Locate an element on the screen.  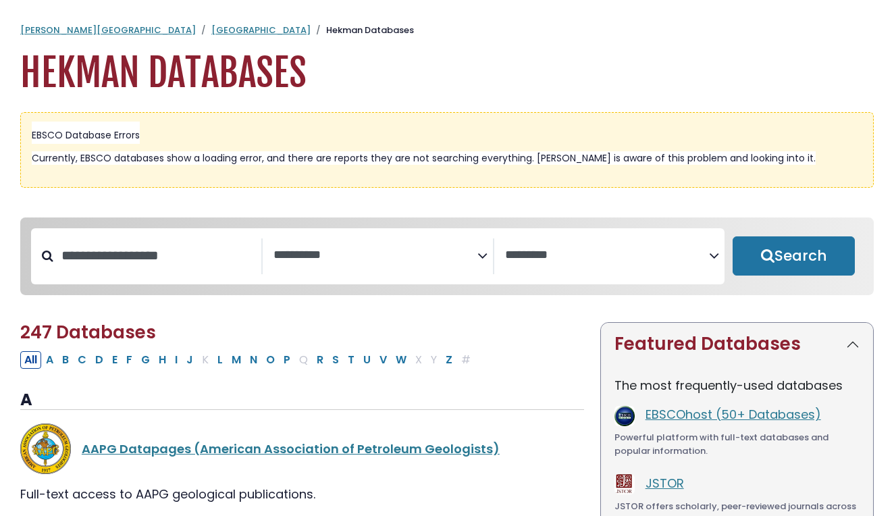
button: Filter Results B is located at coordinates (66, 360).